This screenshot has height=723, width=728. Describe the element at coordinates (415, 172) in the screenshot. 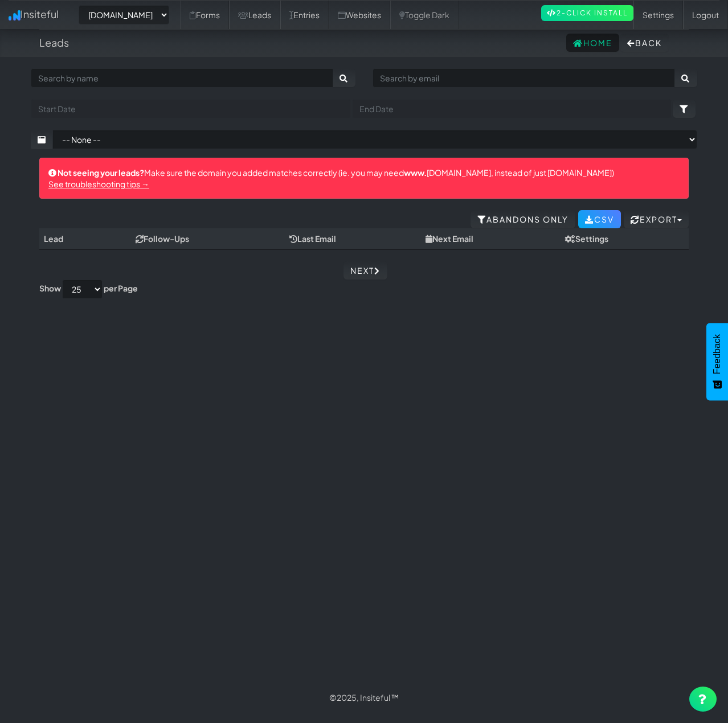

I see `strong: www.` at that location.